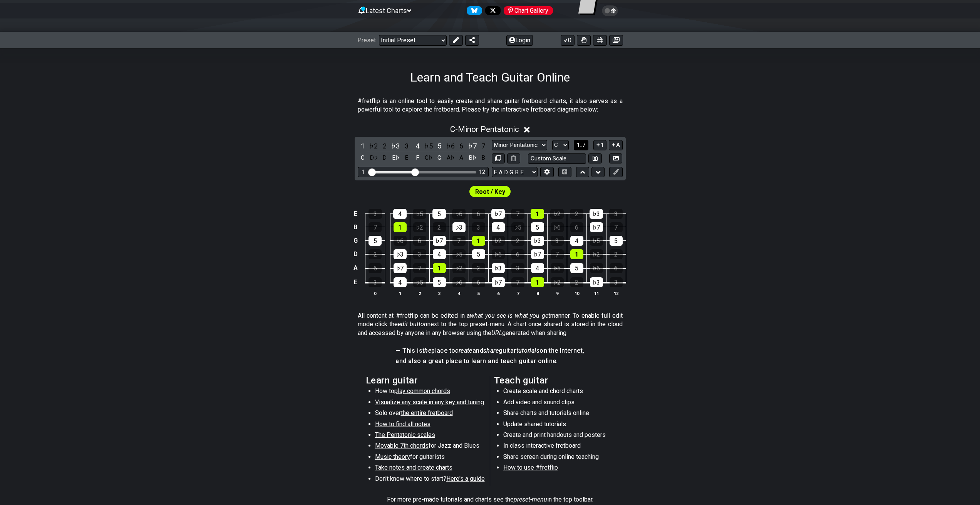  Describe the element at coordinates (490, 351) in the screenshot. I see `h4: — This is place to and guitar on the Internet,` at that location.